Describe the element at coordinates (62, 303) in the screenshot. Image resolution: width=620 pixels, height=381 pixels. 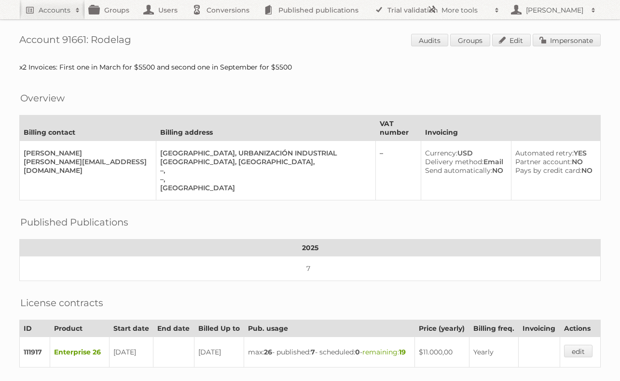
I see `h2: License contracts` at that location.